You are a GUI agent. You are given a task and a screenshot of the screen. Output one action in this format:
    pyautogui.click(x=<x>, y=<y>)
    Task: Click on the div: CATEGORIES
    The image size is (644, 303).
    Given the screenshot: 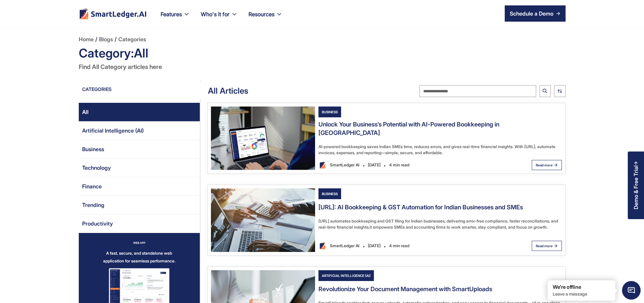 What is the action you would take?
    pyautogui.click(x=95, y=91)
    